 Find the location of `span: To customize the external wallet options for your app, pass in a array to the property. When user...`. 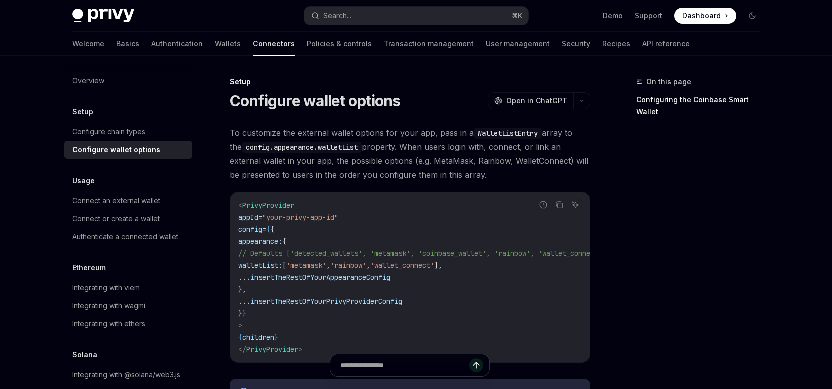

span: To customize the external wallet options for your app, pass in a array to the property. When user... is located at coordinates (410, 154).